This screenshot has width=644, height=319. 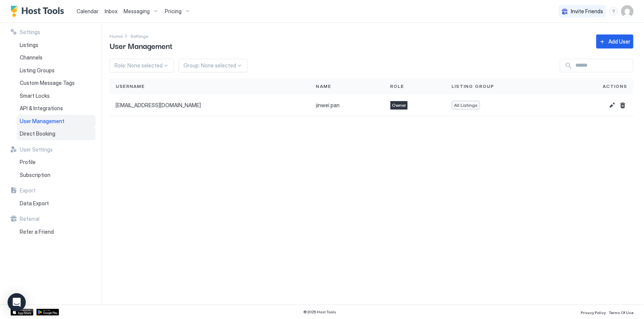 What do you see at coordinates (28, 191) in the screenshot?
I see `span: Export` at bounding box center [28, 191].